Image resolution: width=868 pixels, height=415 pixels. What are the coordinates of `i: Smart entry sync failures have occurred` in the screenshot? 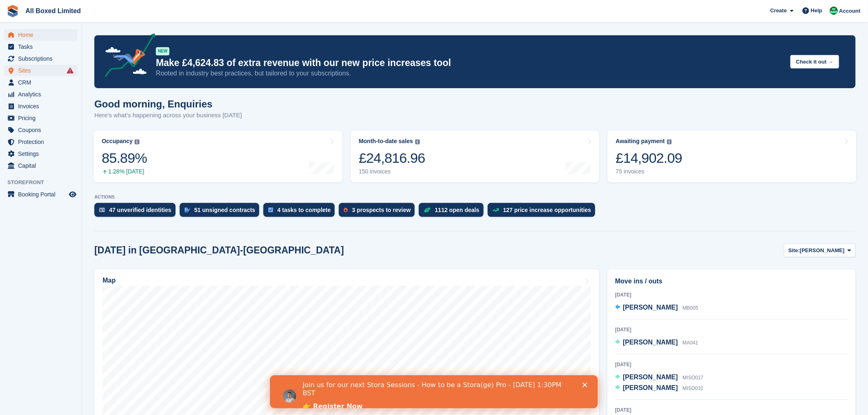 It's located at (70, 70).